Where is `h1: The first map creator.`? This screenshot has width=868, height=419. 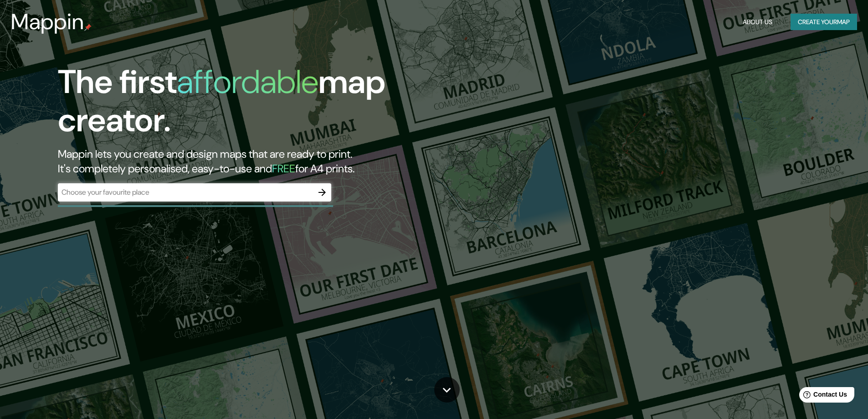
h1: The first map creator. is located at coordinates (274, 105).